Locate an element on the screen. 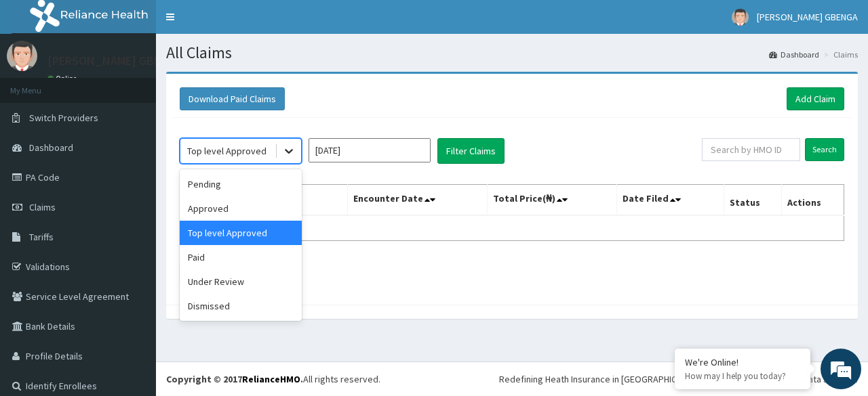 The image size is (868, 396). span: Switch Providers is located at coordinates (63, 118).